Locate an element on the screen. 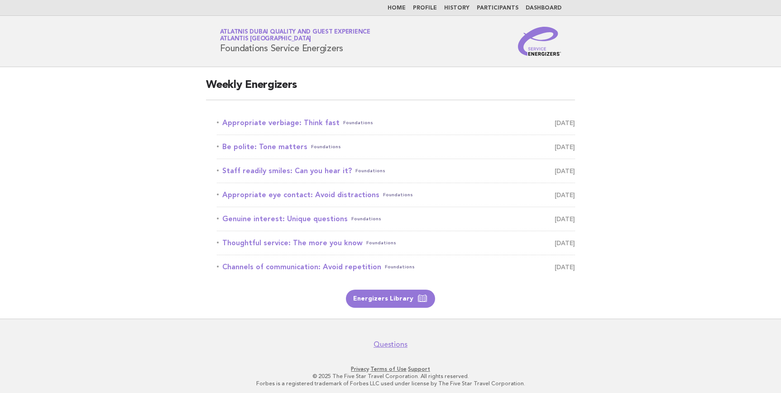 The width and height of the screenshot is (781, 393). p: Forbes is a registered trademark of Forbes LLC used under license by The Five Star Travel Corpora... is located at coordinates (391, 383).